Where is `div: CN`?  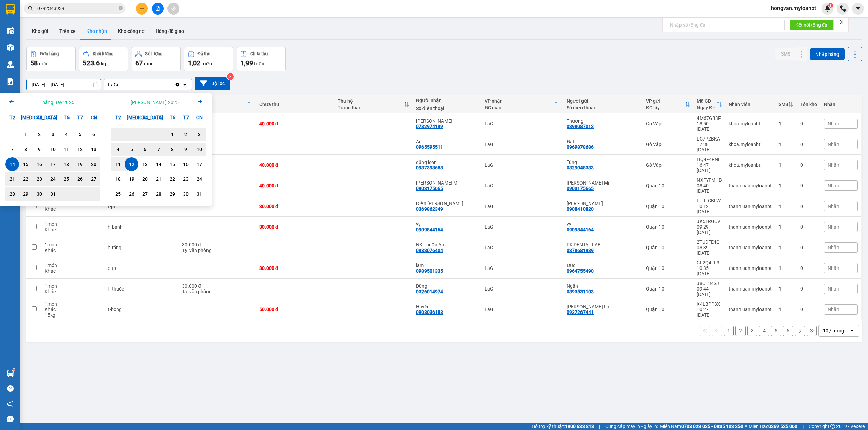 div: CN is located at coordinates (94, 118).